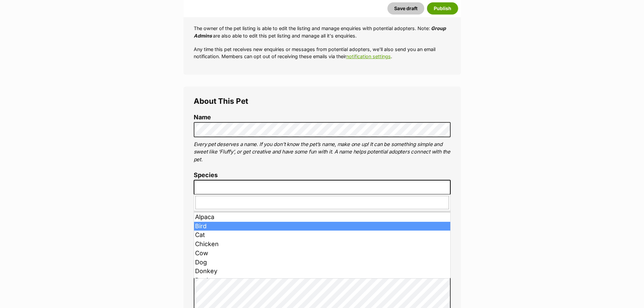 The height and width of the screenshot is (308, 644). Describe the element at coordinates (322, 217) in the screenshot. I see `li: Alpaca` at that location.